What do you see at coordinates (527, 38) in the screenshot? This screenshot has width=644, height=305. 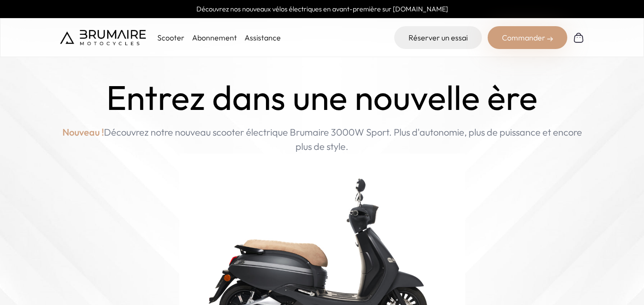 I see `div: Commander` at bounding box center [527, 38].